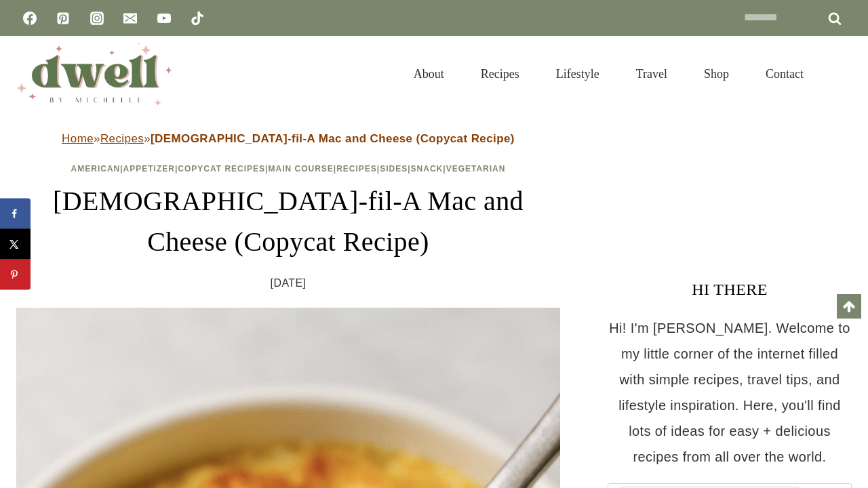  I want to click on h3: HI THERE, so click(730, 289).